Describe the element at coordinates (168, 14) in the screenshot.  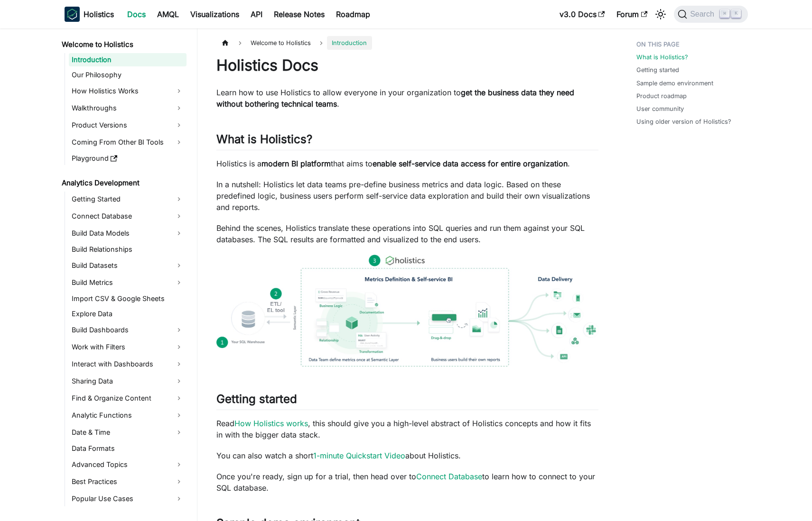
I see `a: AMQL` at that location.